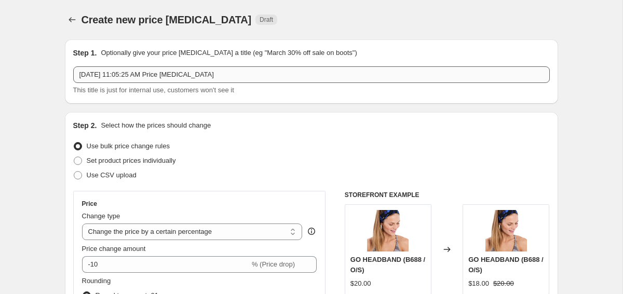 Image resolution: width=623 pixels, height=294 pixels. Describe the element at coordinates (154, 90) in the screenshot. I see `span: This title is just for internal use, customers won't see it` at that location.